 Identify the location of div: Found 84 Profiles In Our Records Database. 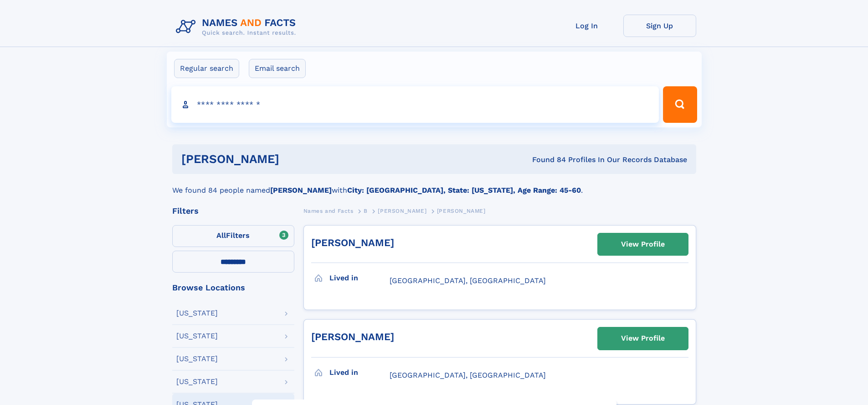
(546, 160).